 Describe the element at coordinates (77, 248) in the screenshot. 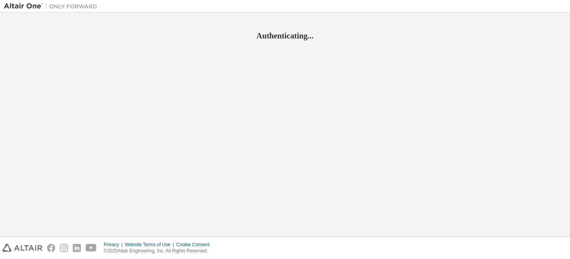

I see `img: linkedin.svg` at that location.